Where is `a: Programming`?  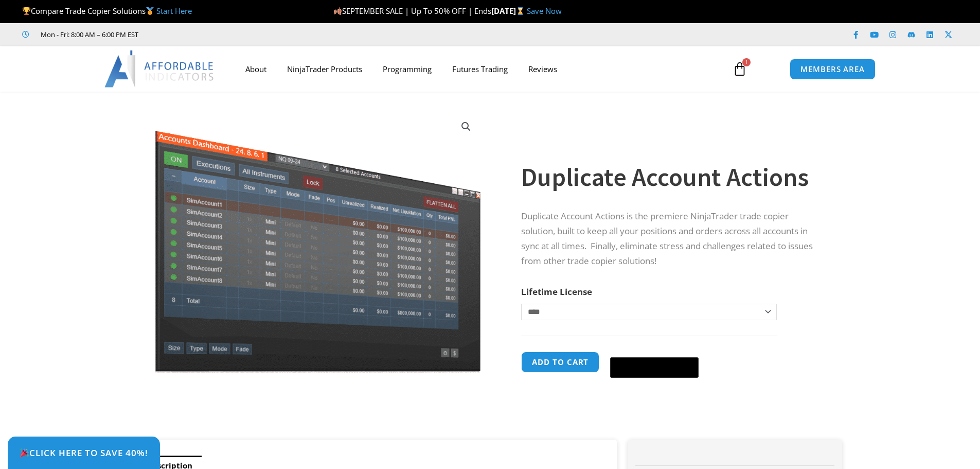
a: Programming is located at coordinates (407, 69).